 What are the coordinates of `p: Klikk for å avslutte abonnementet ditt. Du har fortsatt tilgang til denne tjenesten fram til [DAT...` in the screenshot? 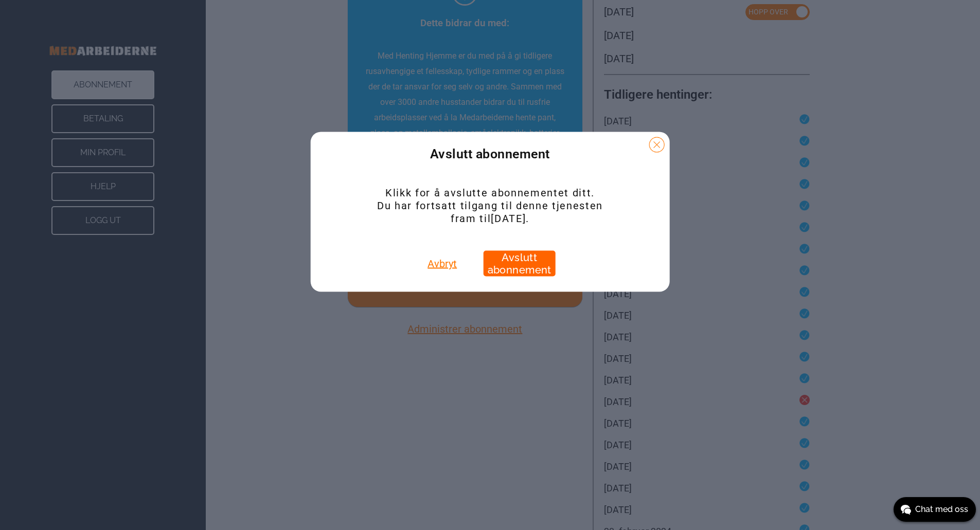 It's located at (489, 205).